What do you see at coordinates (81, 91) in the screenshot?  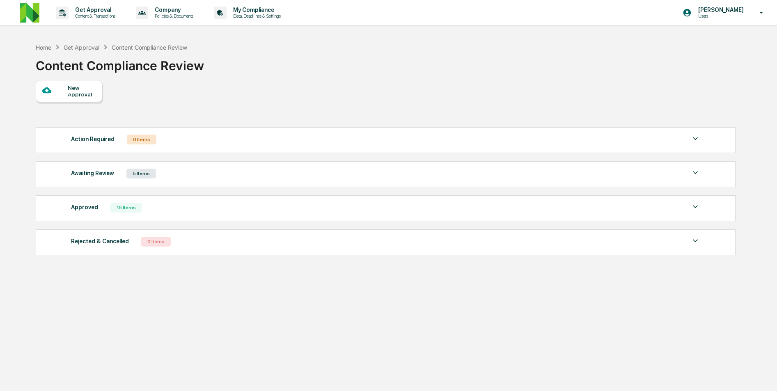 I see `div: New Approval` at bounding box center [81, 91].